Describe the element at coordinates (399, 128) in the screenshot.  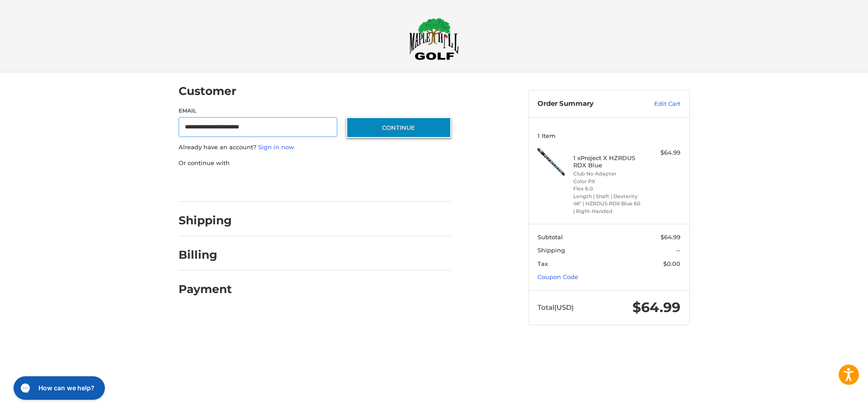
I see `button: Continue` at that location.